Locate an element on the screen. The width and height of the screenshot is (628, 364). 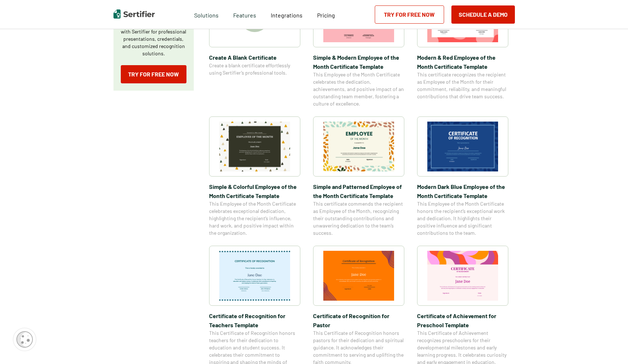
button: Schedule a Demo is located at coordinates (483, 14).